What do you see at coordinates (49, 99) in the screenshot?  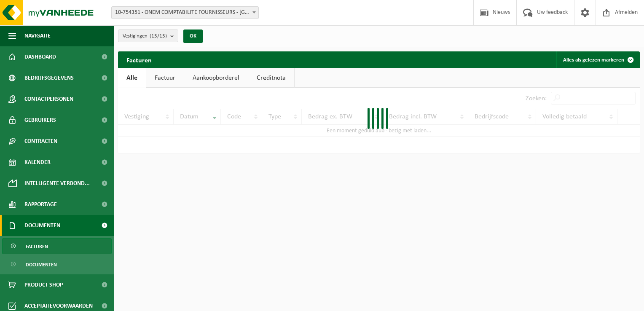 I see `span: Contactpersonen` at bounding box center [49, 99].